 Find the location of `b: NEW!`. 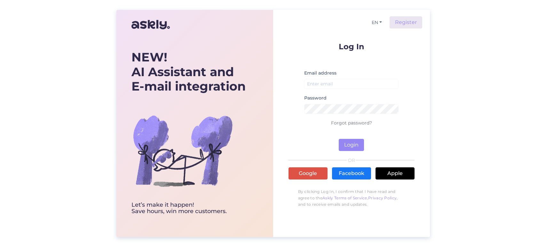

b: NEW! is located at coordinates (149, 57).